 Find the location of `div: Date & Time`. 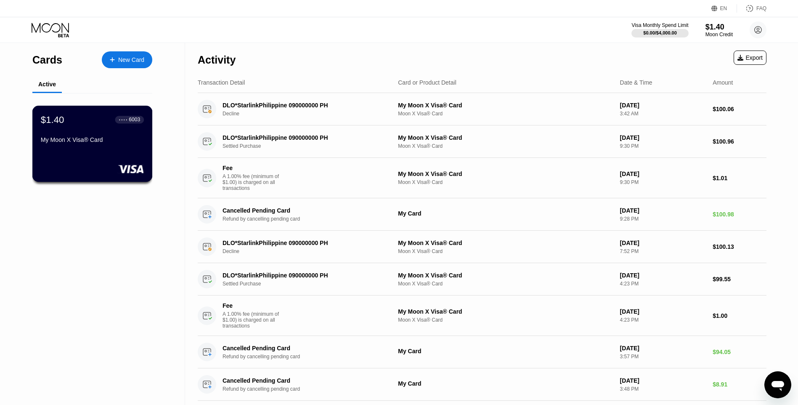

div: Date & Time is located at coordinates (636, 82).